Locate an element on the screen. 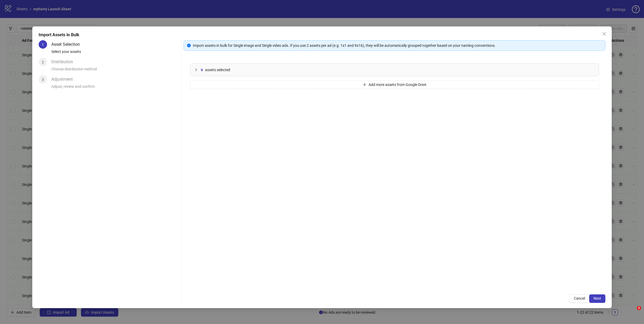 The image size is (644, 324). button: Close is located at coordinates (604, 34).